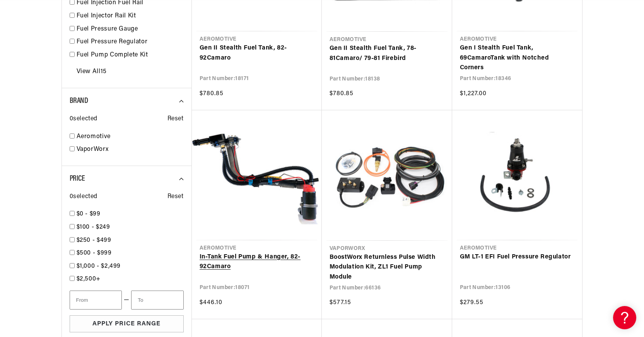  I want to click on a: Fuel Pressure Regulator, so click(130, 42).